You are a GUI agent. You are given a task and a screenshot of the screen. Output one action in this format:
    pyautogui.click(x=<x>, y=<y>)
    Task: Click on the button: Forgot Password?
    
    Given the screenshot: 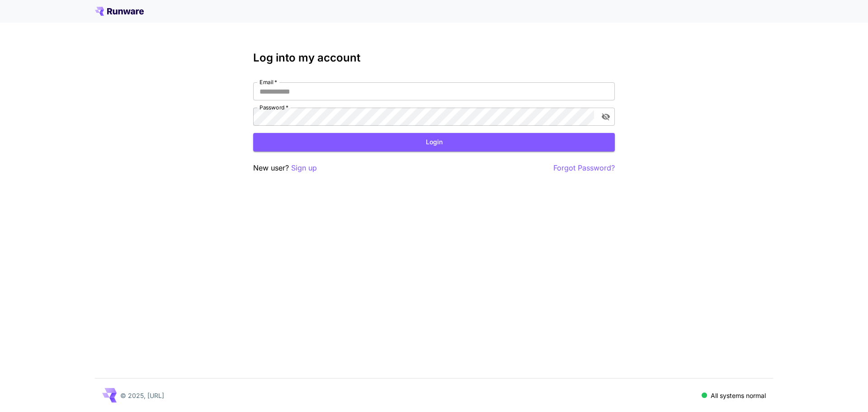 What is the action you would take?
    pyautogui.click(x=584, y=167)
    